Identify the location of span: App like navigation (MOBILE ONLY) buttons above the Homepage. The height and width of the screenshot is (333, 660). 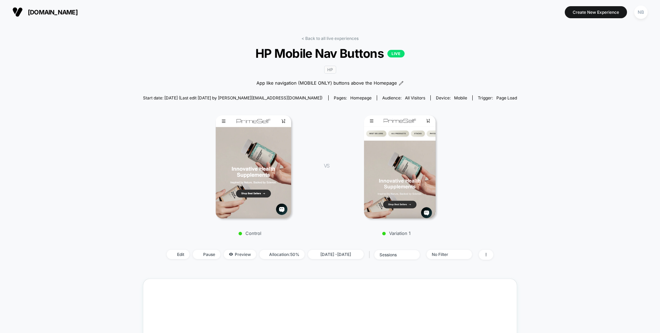
(327, 83).